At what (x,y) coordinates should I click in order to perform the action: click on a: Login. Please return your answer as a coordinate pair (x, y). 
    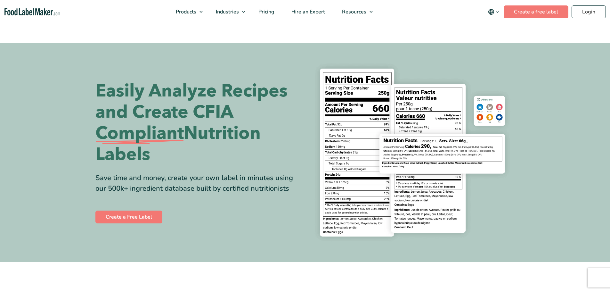
    Looking at the image, I should click on (588, 12).